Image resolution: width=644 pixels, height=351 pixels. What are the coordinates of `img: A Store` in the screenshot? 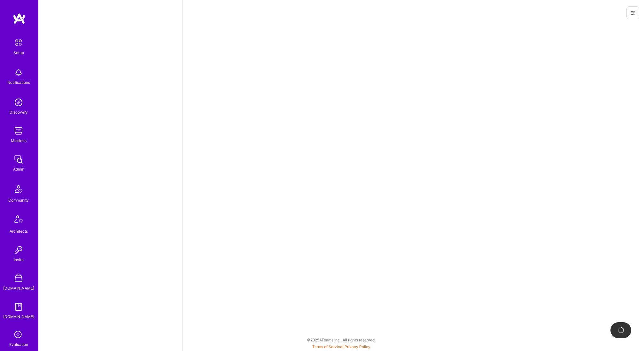 It's located at (19, 278).